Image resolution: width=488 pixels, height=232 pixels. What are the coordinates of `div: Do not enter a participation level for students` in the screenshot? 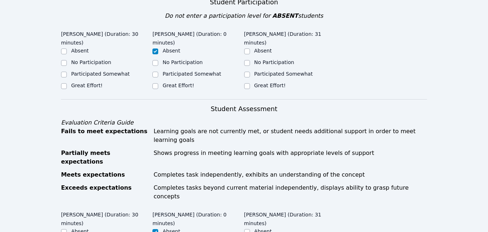 It's located at (244, 16).